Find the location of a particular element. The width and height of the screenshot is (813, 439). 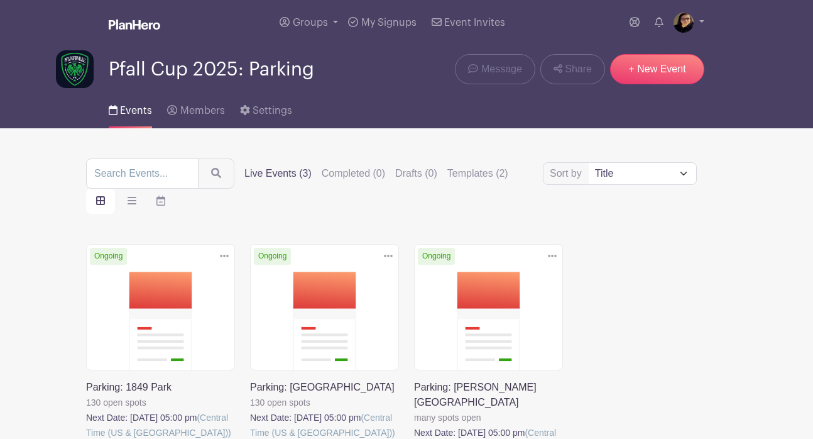

img: logo_white-6c42ec7e38ccf1d336a20a19083b03d10ae64f83f12c07503d8b9e83406b4c7d.svg is located at coordinates (134, 25).